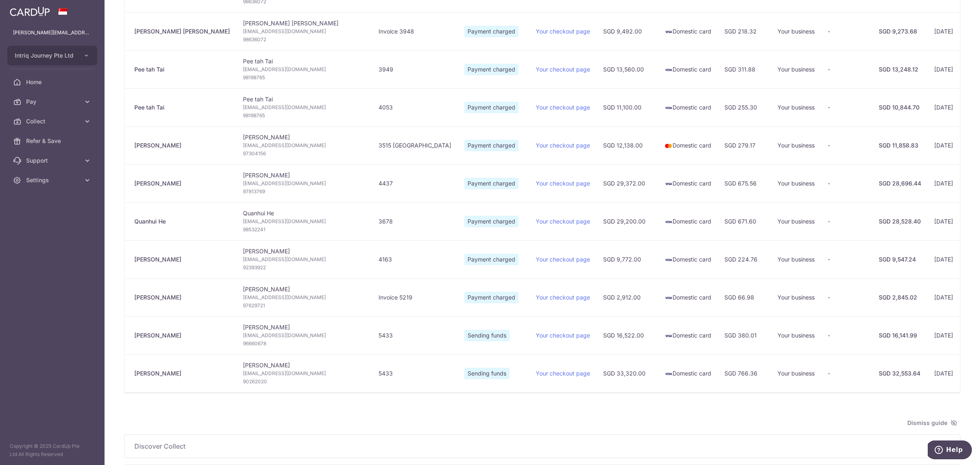 Image resolution: width=980 pixels, height=465 pixels. I want to click on span: Settings, so click(53, 180).